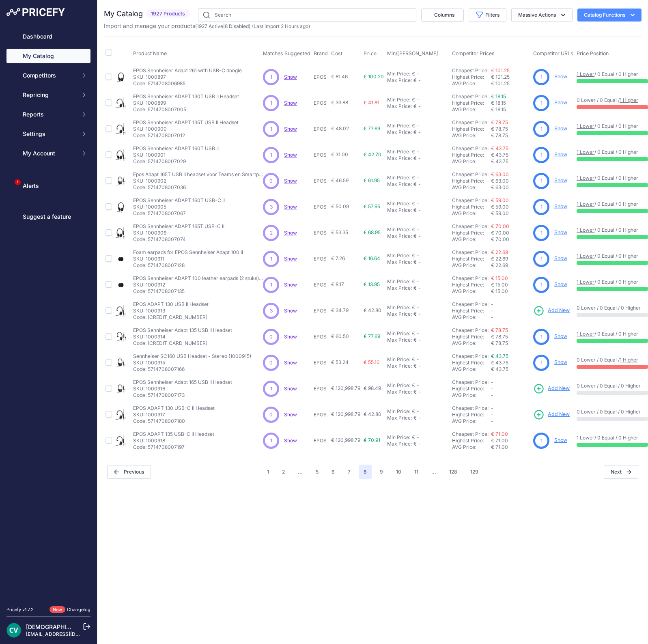 The image size is (648, 644). I want to click on a: € 63.00, so click(499, 174).